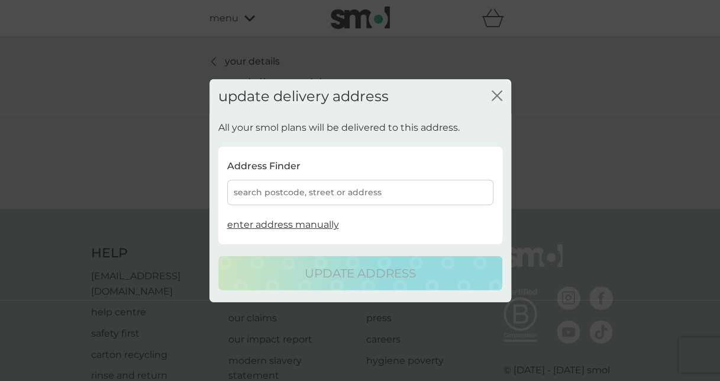 The width and height of the screenshot is (720, 381). I want to click on p: Address Finder, so click(264, 166).